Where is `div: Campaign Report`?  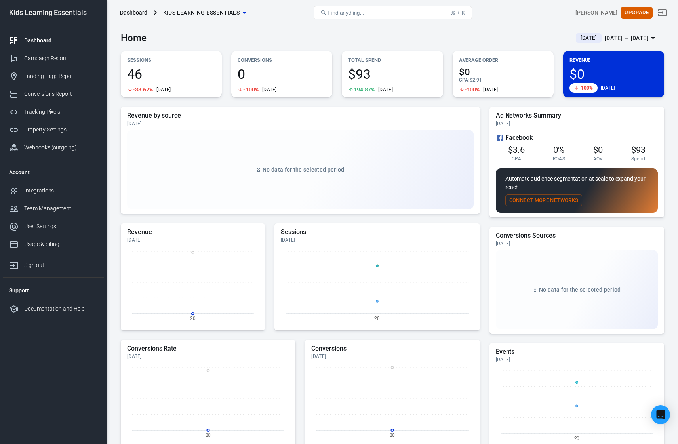
div: Campaign Report is located at coordinates (61, 58).